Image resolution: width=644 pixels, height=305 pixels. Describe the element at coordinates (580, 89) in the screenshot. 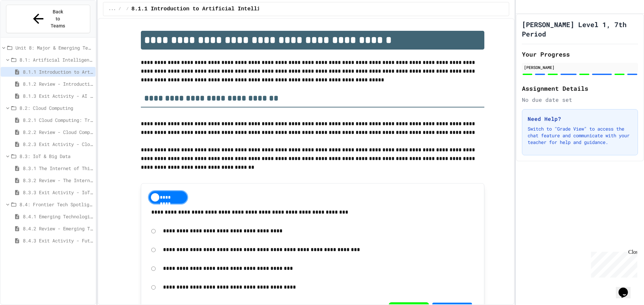

I see `h2: Assignment Details` at that location.